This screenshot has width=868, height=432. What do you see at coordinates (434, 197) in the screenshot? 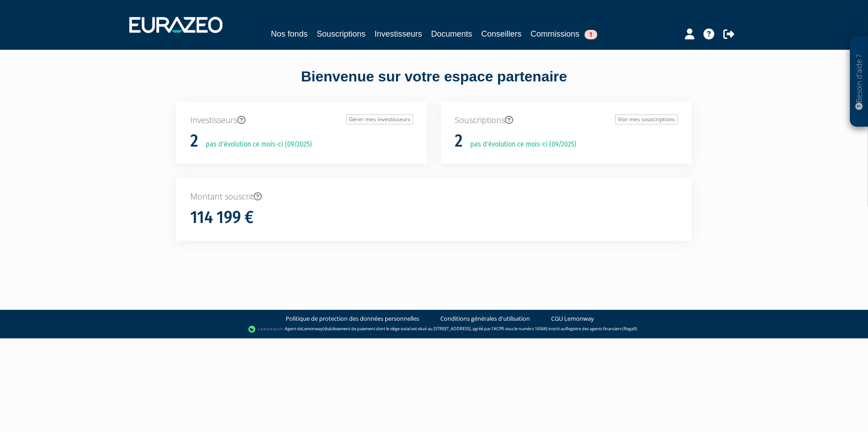
I see `p: Montant souscrit` at bounding box center [434, 197].